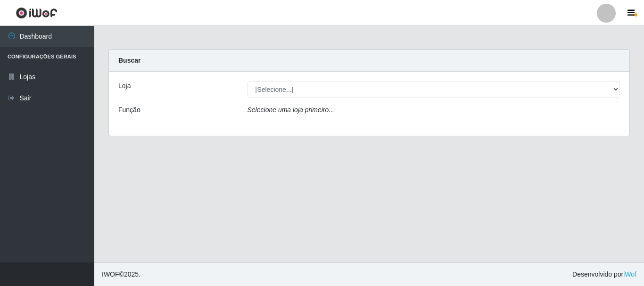 This screenshot has height=286, width=644. Describe the element at coordinates (36, 12) in the screenshot. I see `img: CoreUI Logo` at that location.